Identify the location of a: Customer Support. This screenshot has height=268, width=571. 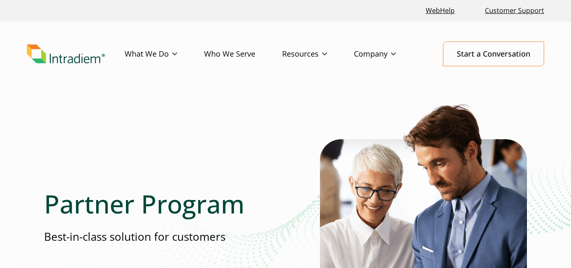
(514, 10).